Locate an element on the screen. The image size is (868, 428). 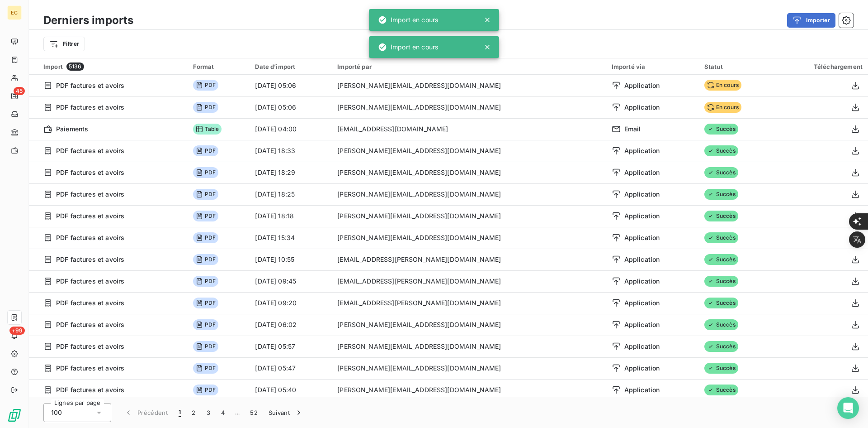
button: Suivant is located at coordinates (286, 412).